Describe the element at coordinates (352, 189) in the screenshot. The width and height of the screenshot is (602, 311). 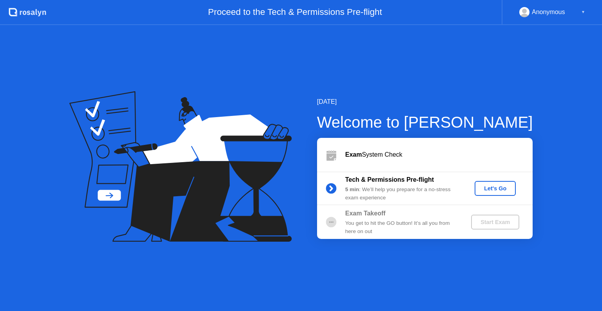
I see `b: 5 min` at that location.